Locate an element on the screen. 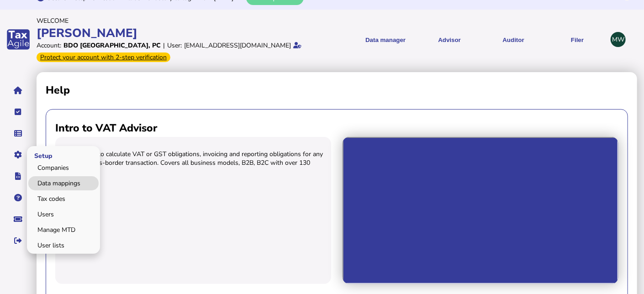 The width and height of the screenshot is (644, 294). button: Auditor is located at coordinates (513, 39).